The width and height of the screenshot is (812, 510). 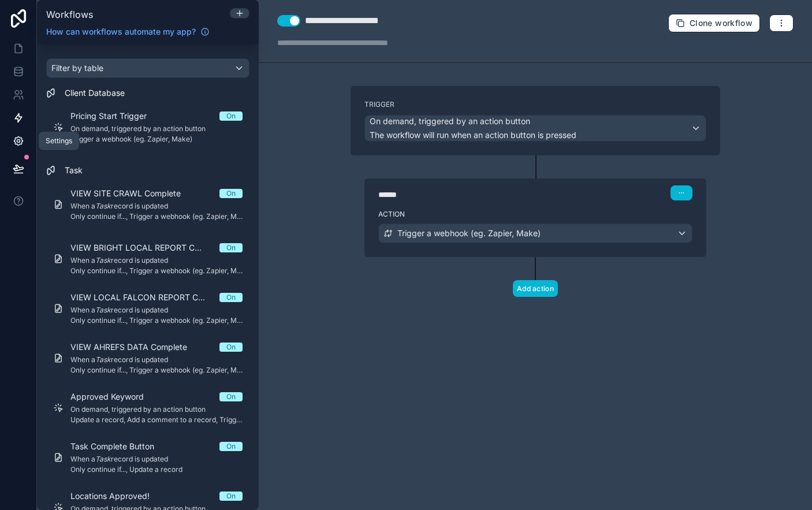 I want to click on button: Clone workflow, so click(x=714, y=23).